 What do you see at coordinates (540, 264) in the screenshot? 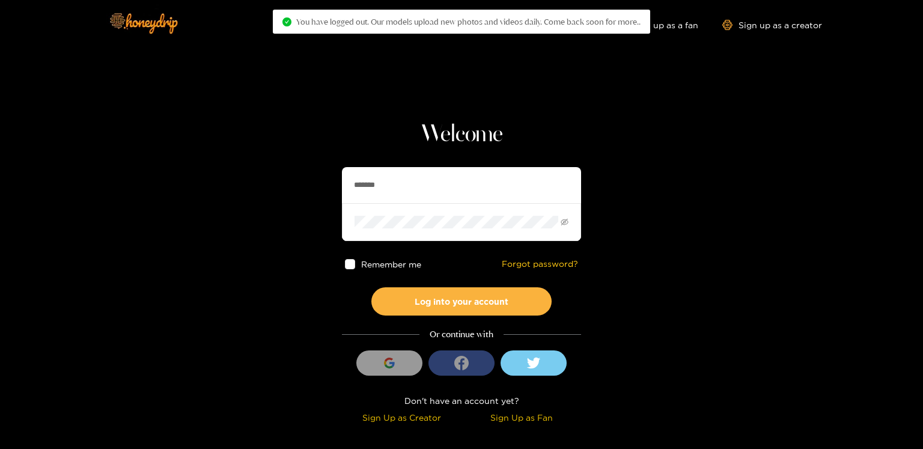
I see `a: Forgot password?` at bounding box center [540, 264].